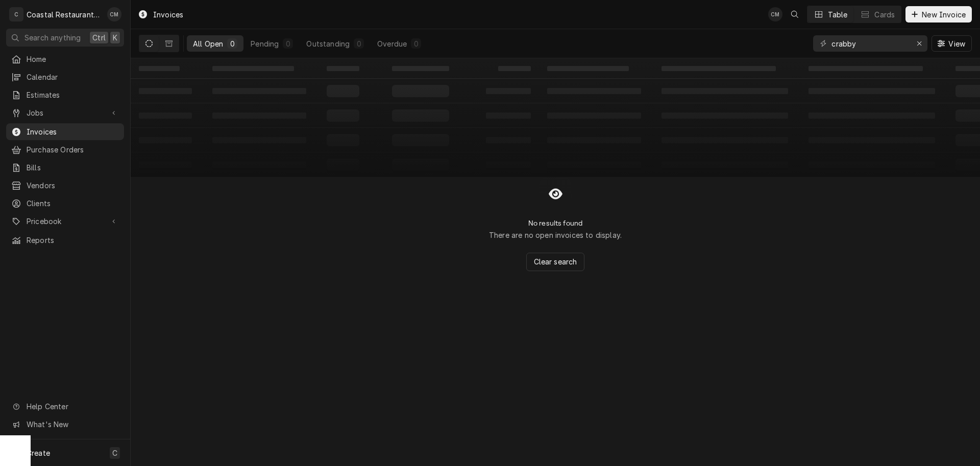  Describe the element at coordinates (52, 37) in the screenshot. I see `span: Search anything` at that location.